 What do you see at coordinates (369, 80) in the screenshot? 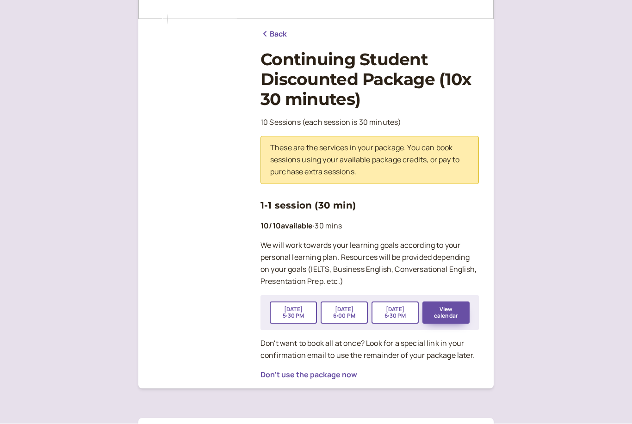
I see `h1: Continuing Student Discounted Package (10x 30 minutes)` at bounding box center [369, 80].